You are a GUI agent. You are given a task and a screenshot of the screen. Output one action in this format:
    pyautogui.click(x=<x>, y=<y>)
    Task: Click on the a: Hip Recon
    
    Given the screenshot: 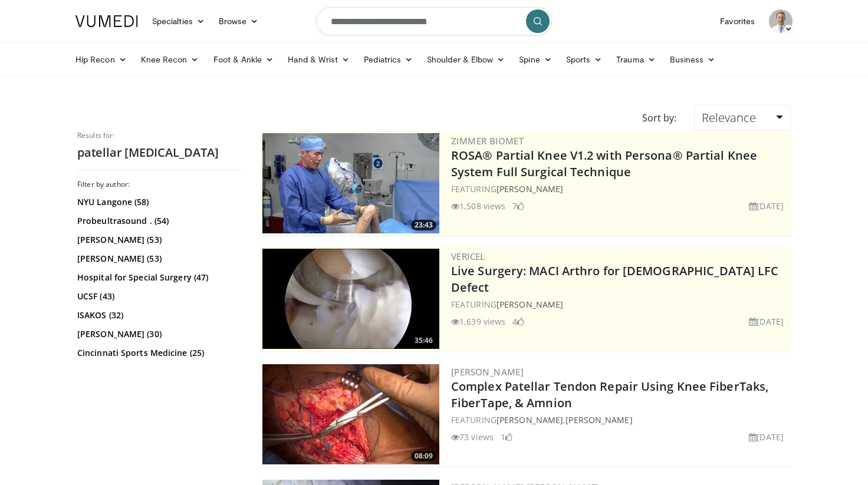 What is the action you would take?
    pyautogui.click(x=100, y=60)
    